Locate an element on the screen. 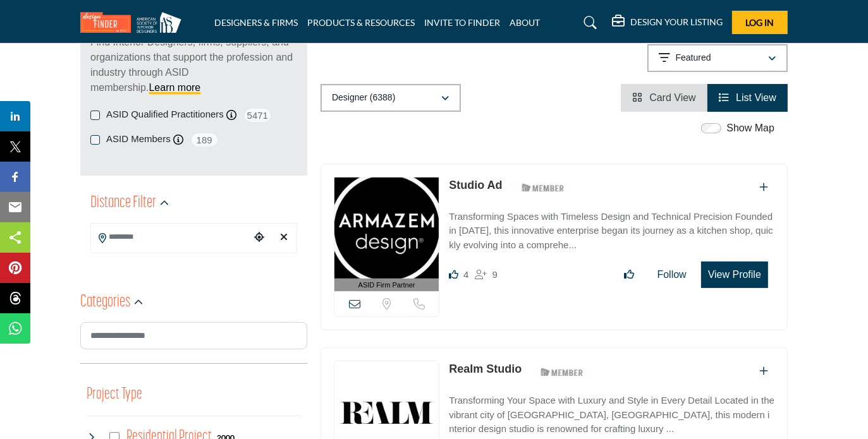  a: View Card is located at coordinates (664, 97).